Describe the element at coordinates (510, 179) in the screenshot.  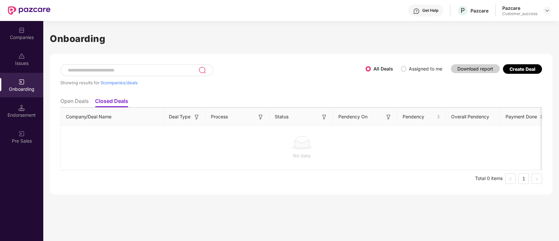
I see `li: Previous Page` at that location.